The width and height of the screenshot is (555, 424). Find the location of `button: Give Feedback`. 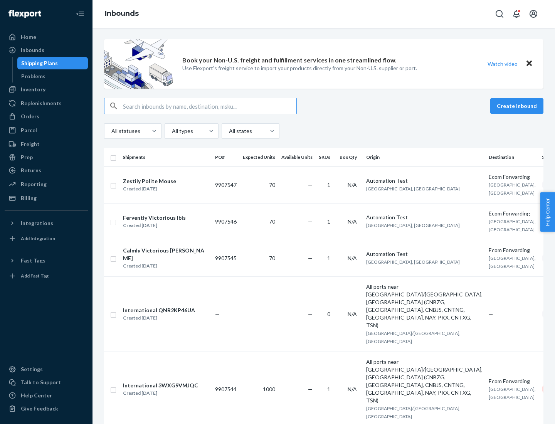

button: Give Feedback is located at coordinates (46, 408).